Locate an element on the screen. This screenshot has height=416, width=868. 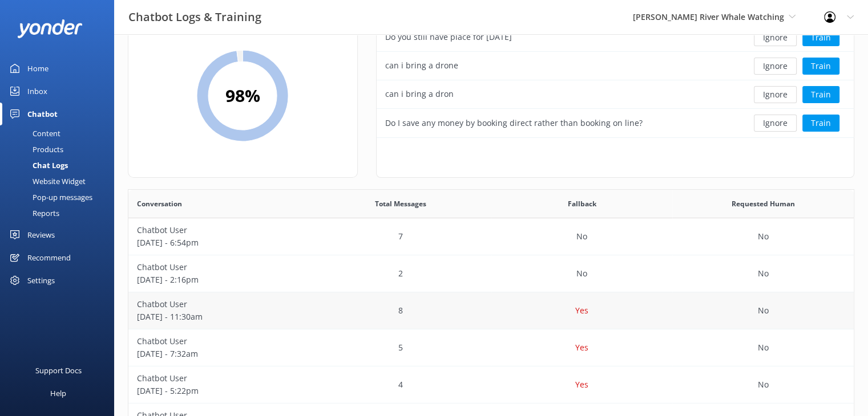
span: Total Messages is located at coordinates (400, 204).